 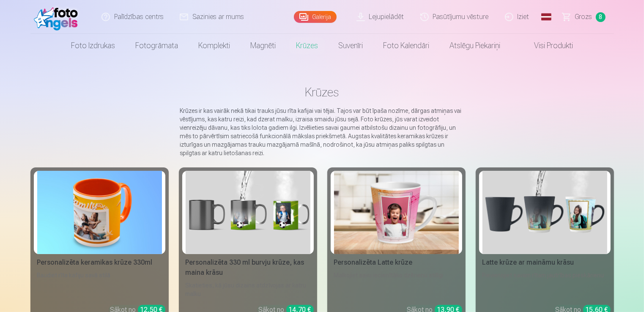 What do you see at coordinates (248, 290) in the screenshot?
I see `div: Skatieties, kā jūsu dizains atdzīvojas ar katru malku` at bounding box center [248, 290].